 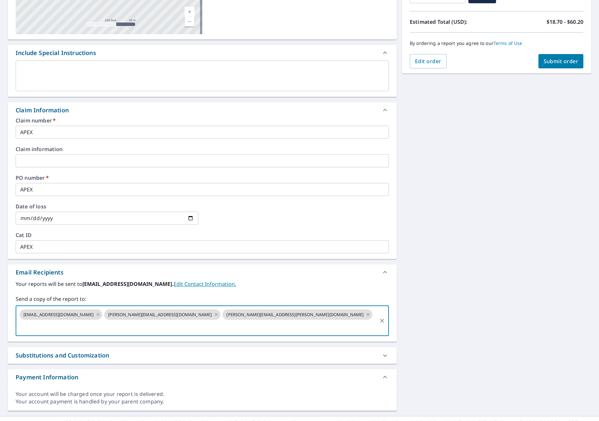 What do you see at coordinates (190, 12) in the screenshot?
I see `a: Current Level 17, Zoom In` at bounding box center [190, 12].